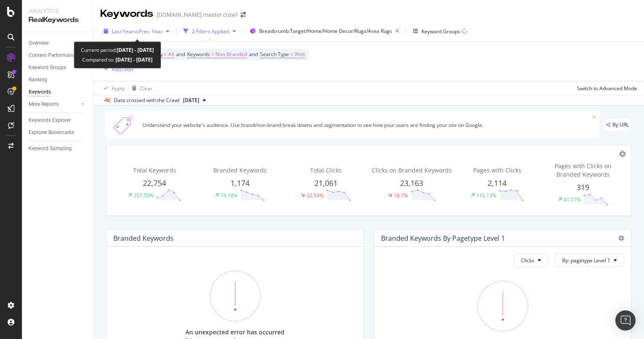 Image resolution: width=644 pixels, height=339 pixels. I want to click on div: Branded Keywords By pagetype Level 1, so click(443, 239).